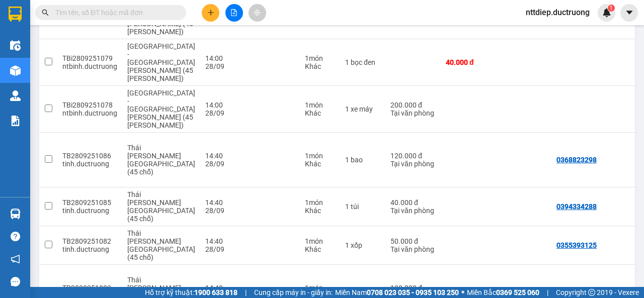 This screenshot has height=298, width=644. Describe the element at coordinates (397, 293) in the screenshot. I see `span: Miền Nam` at that location.